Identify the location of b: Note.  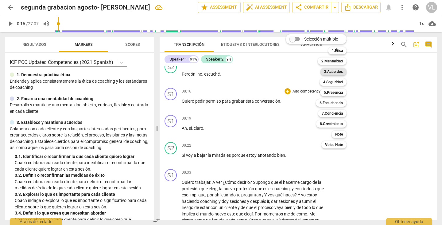
(339, 134).